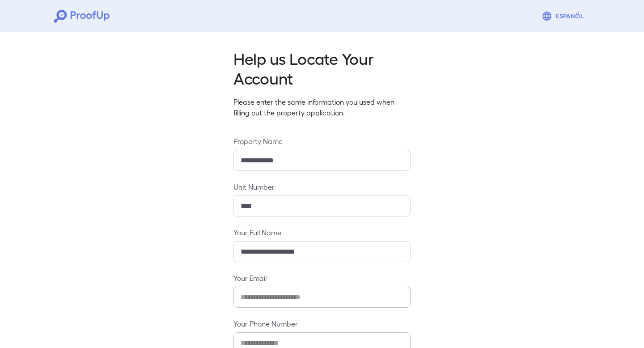 The image size is (644, 348). I want to click on label: Unit Number, so click(322, 187).